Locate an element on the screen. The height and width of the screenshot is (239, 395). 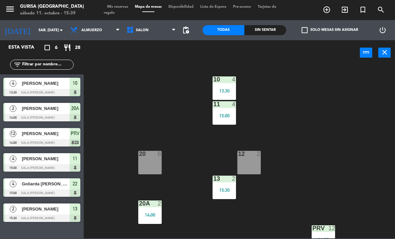
span: BUSCAR is located at coordinates (381, 10).